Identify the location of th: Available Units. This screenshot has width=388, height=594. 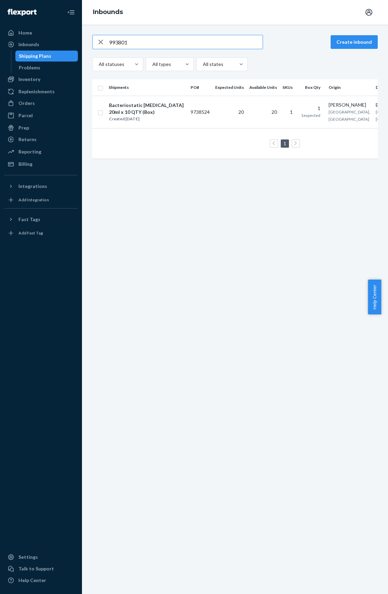
(263, 88).